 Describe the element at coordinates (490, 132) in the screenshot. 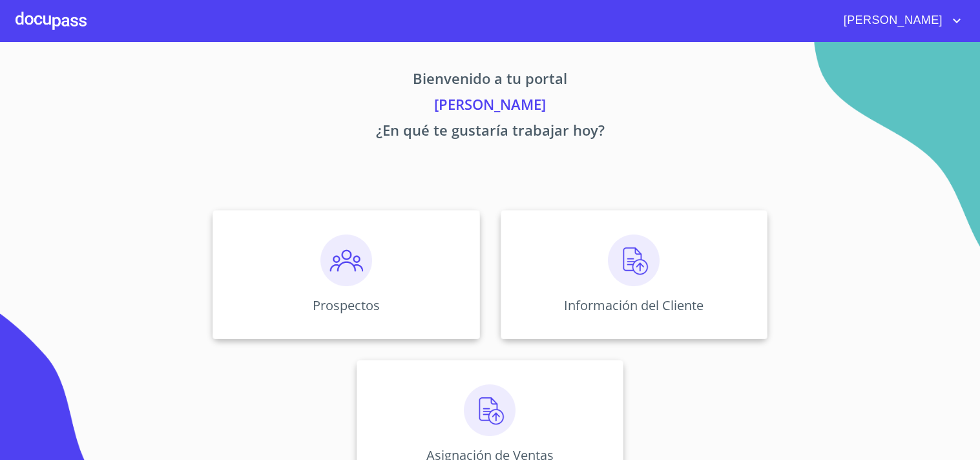

I see `p: ¿En qué te gustaría trabajar hoy?` at that location.